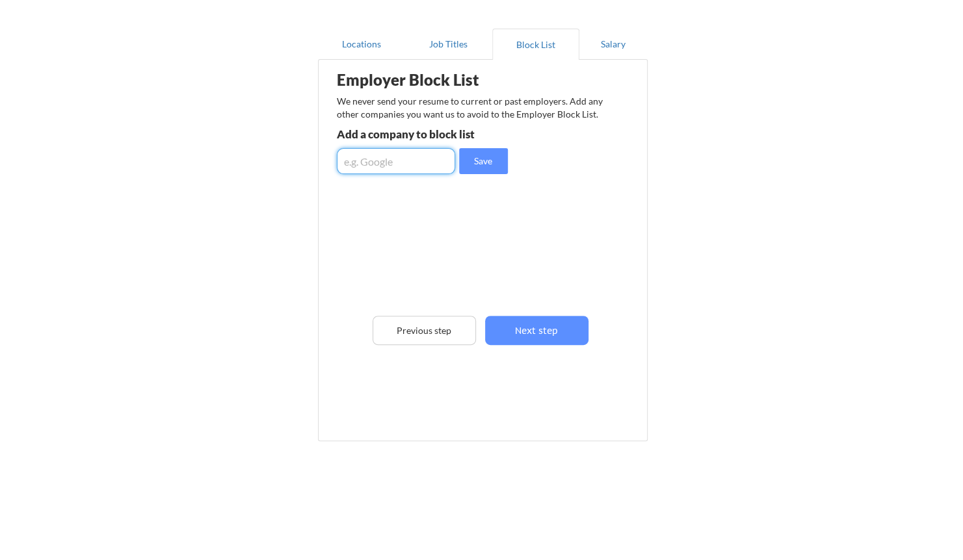 The width and height of the screenshot is (963, 560). What do you see at coordinates (449, 44) in the screenshot?
I see `button: Job Titles` at bounding box center [449, 44].